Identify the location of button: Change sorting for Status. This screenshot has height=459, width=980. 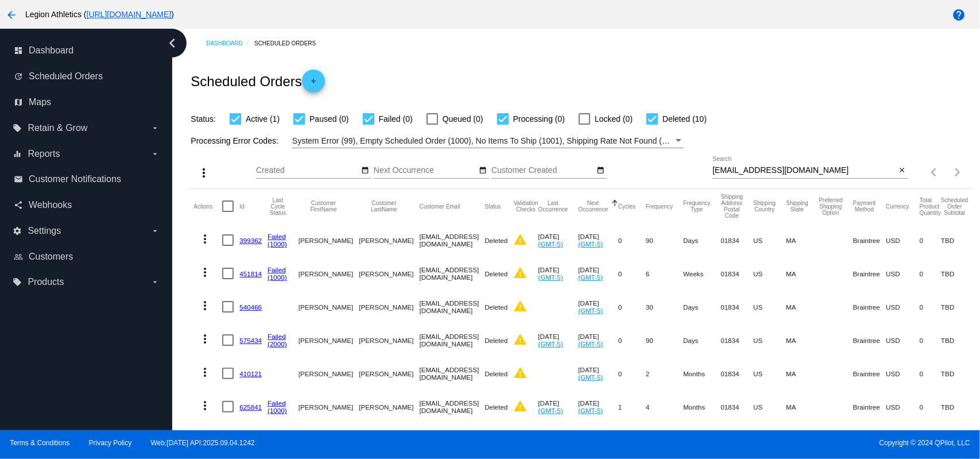
(493, 206).